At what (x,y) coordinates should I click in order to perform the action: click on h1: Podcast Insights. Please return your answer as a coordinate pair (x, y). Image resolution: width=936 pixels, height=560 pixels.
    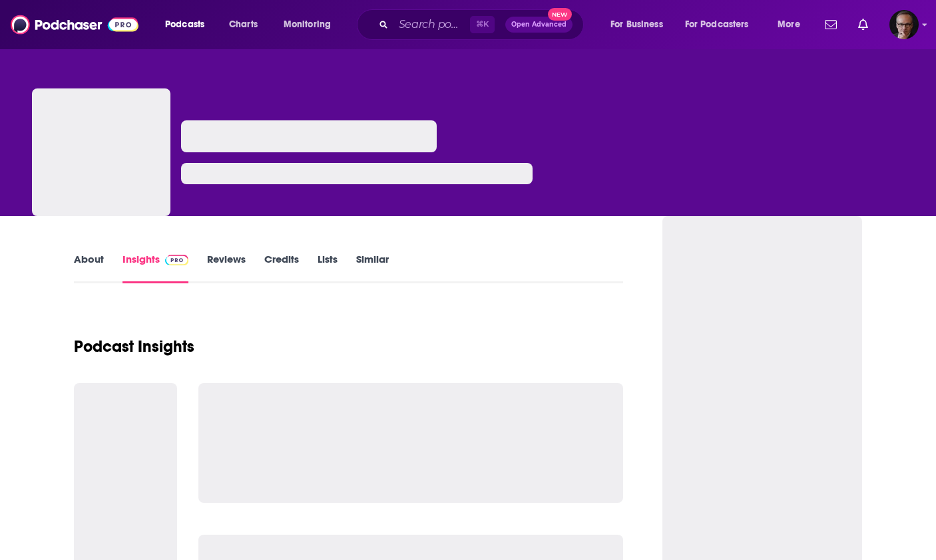
    Looking at the image, I should click on (133, 347).